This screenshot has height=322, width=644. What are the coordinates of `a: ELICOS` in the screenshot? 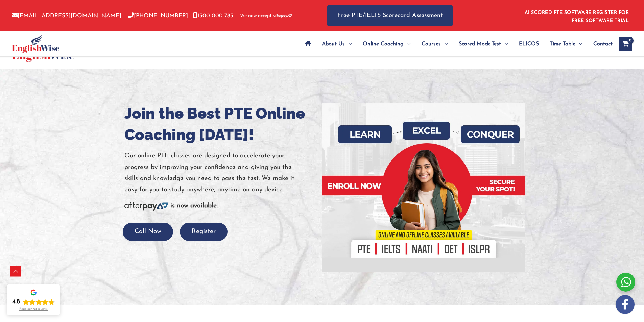 It's located at (529, 44).